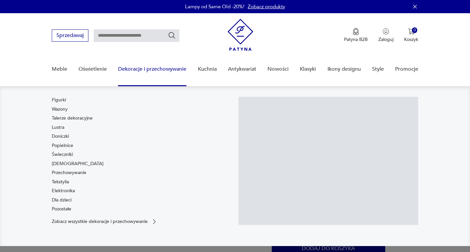 The image size is (470, 252). Describe the element at coordinates (266, 7) in the screenshot. I see `a: Zobacz produkty` at that location.